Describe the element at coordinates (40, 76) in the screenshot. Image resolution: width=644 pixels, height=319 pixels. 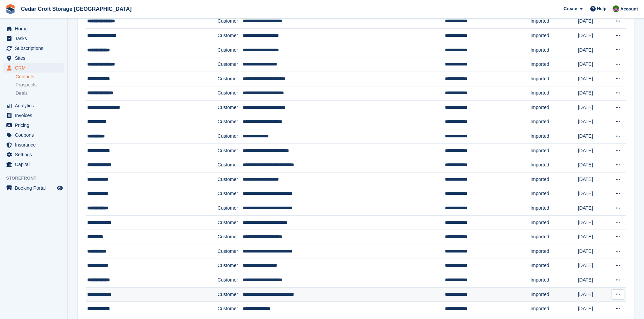
I see `a: Contacts` at that location.